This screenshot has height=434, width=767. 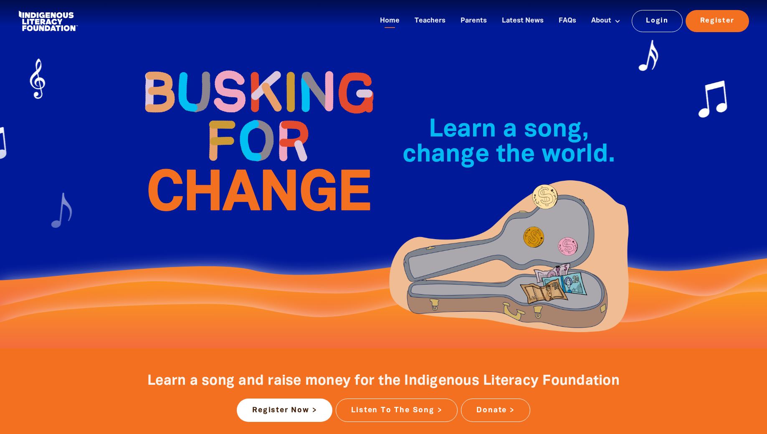 What do you see at coordinates (383, 381) in the screenshot?
I see `span: Learn a song and raise money for the Indigenous Literacy Foundation` at bounding box center [383, 381].